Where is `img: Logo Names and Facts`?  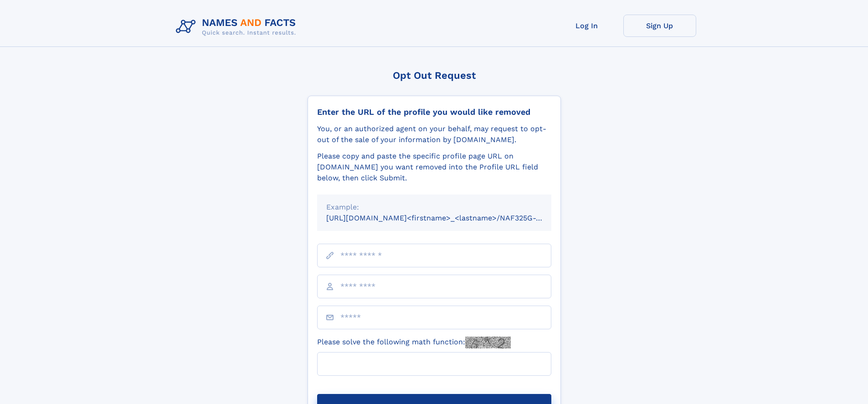
img: Logo Names and Facts is located at coordinates (238, 27).